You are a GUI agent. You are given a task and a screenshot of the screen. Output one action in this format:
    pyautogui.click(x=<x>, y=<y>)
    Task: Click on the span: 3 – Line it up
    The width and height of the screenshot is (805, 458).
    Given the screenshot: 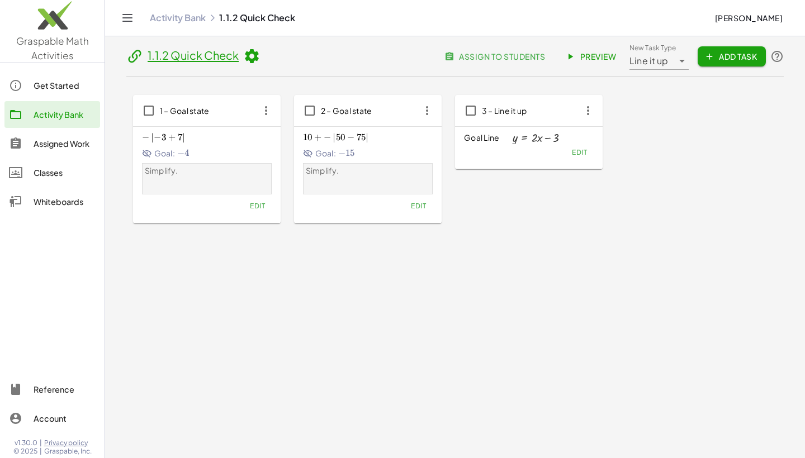 What is the action you would take?
    pyautogui.click(x=504, y=111)
    